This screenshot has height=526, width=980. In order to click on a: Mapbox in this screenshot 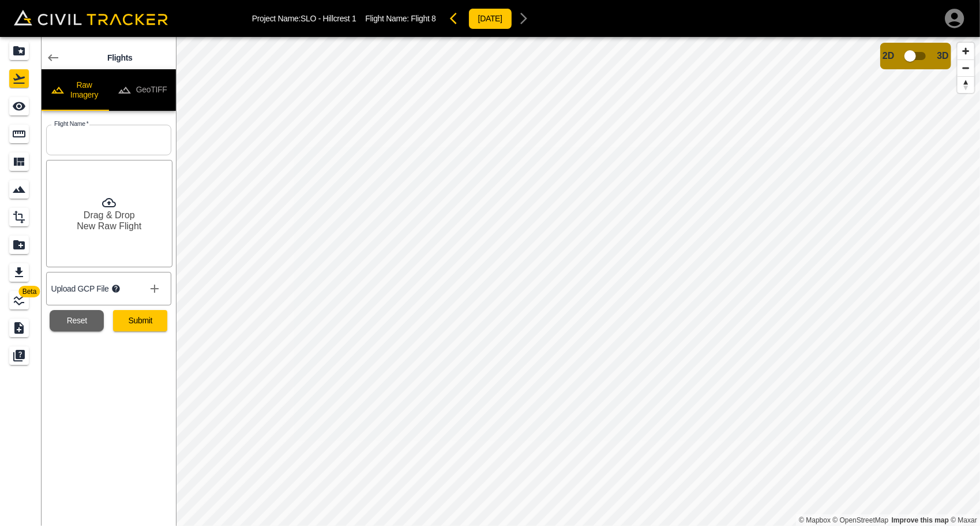, I will do `click(815, 520)`.